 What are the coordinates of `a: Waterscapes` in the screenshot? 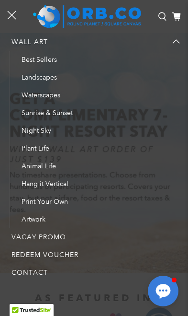 It's located at (99, 95).